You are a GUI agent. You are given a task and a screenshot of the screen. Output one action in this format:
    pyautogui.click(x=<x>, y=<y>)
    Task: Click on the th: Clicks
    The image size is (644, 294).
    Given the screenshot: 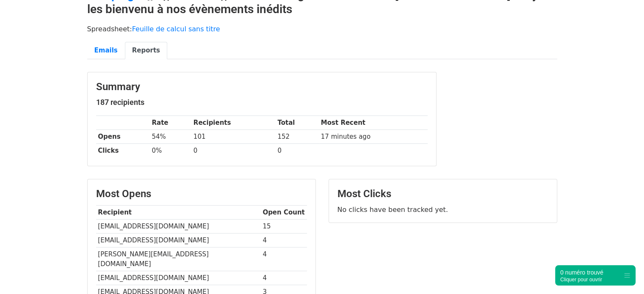 What is the action you would take?
    pyautogui.click(x=123, y=150)
    